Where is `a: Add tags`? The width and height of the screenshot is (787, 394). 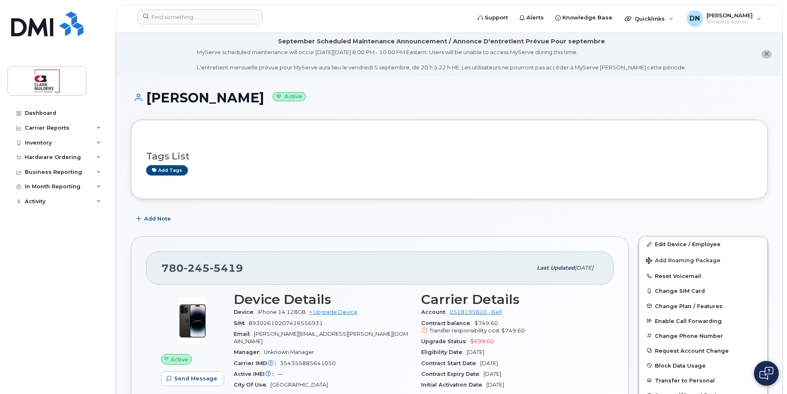
a: Add tags is located at coordinates (167, 170).